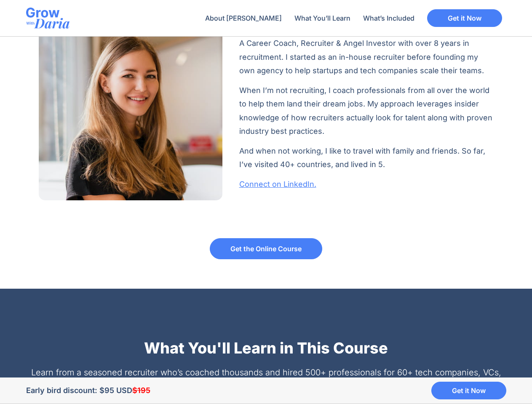 This screenshot has height=404, width=532. I want to click on a: Connect on LinkedIn., so click(278, 184).